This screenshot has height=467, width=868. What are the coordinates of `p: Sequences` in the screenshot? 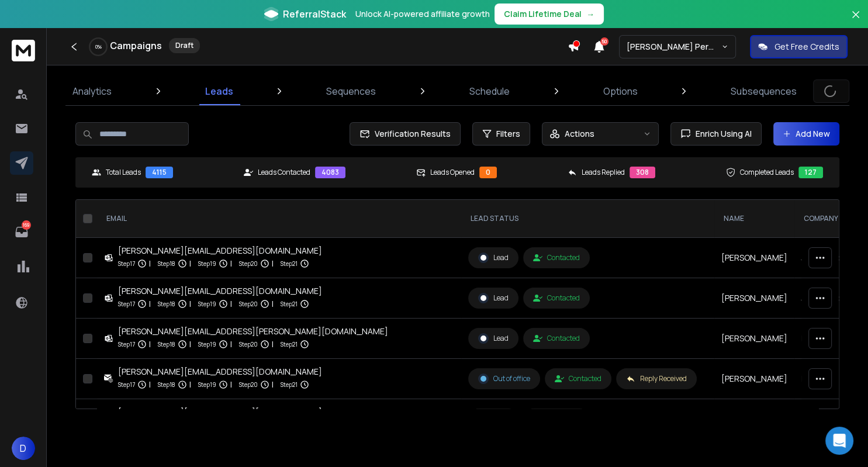 It's located at (351, 91).